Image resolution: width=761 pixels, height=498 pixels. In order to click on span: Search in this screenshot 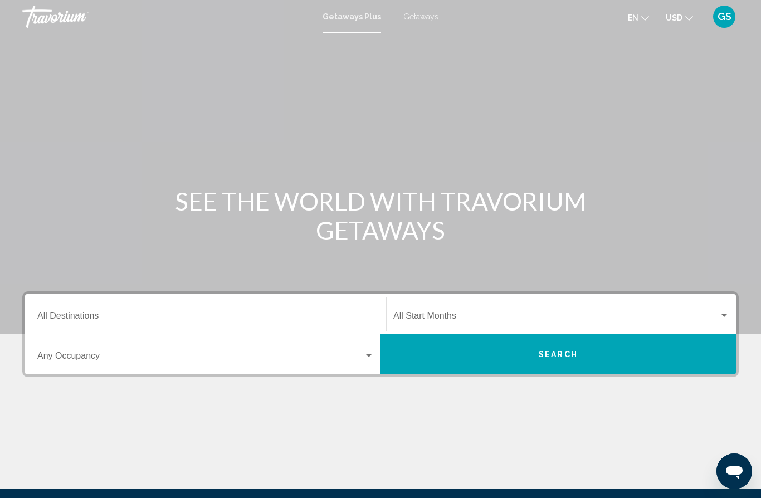, I will do `click(559, 355)`.